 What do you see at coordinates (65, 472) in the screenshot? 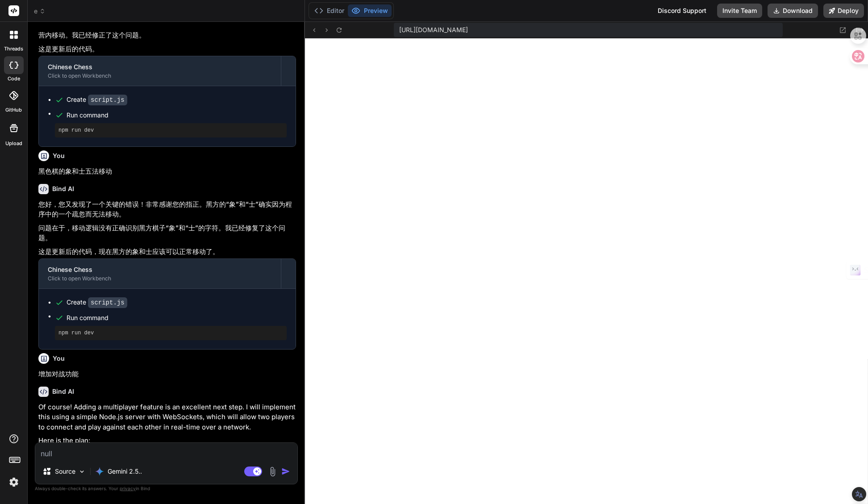
I see `p: Source` at bounding box center [65, 472].